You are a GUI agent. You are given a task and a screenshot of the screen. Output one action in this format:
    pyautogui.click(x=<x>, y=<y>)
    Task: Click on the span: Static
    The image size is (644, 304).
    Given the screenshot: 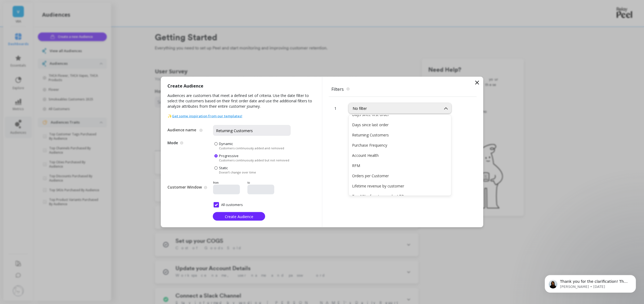 What is the action you would take?
    pyautogui.click(x=223, y=168)
    